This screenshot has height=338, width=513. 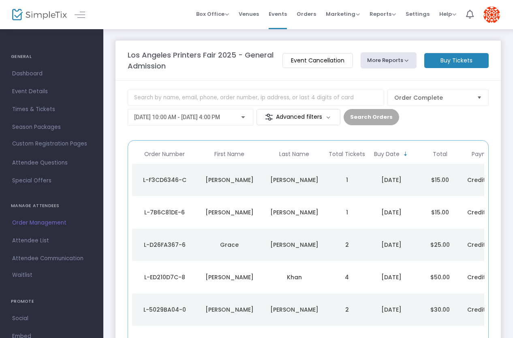 I want to click on span: Buy Date, so click(x=387, y=154).